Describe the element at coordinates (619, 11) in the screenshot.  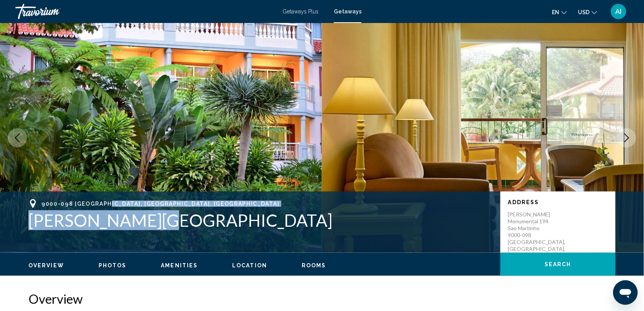
I see `button: User Menu` at that location.